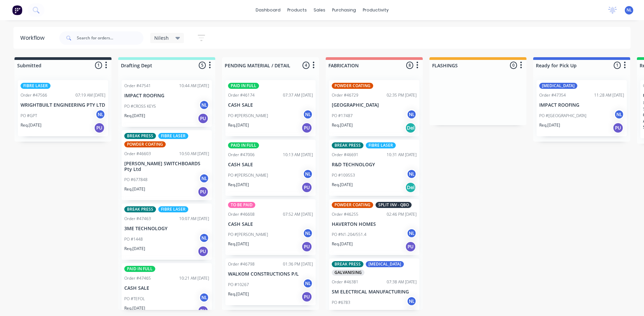 The width and height of the screenshot is (644, 316). I want to click on p: PO #17487, so click(342, 116).